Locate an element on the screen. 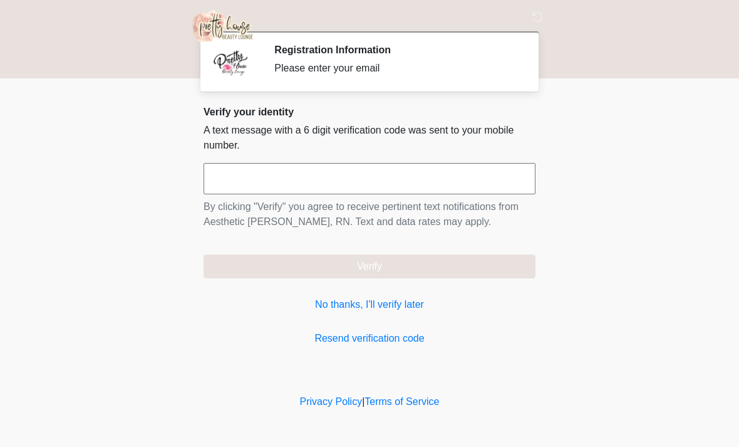 This screenshot has height=447, width=739. p: A text message with a 6 digit verification code was sent to your mobile number. is located at coordinates (370, 138).